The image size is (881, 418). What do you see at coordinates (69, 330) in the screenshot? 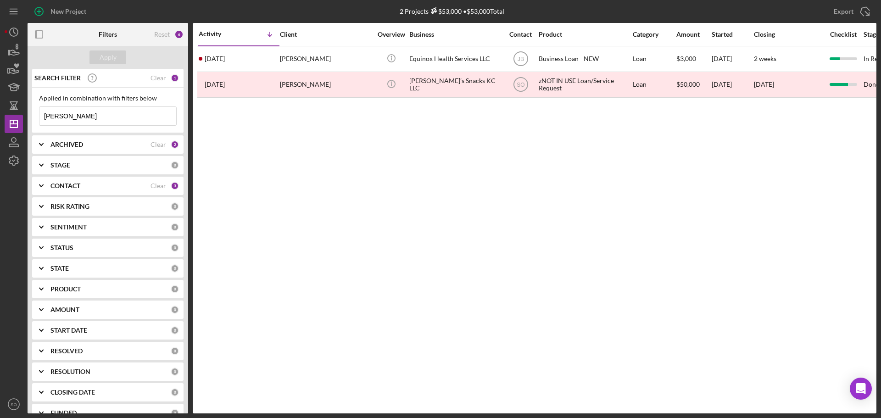
I see `b: START DATE` at bounding box center [69, 330].